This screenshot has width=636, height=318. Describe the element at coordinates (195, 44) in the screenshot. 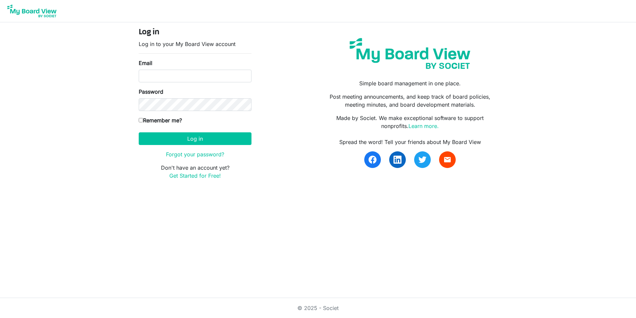

I see `p: Log in to your My Board View account` at that location.